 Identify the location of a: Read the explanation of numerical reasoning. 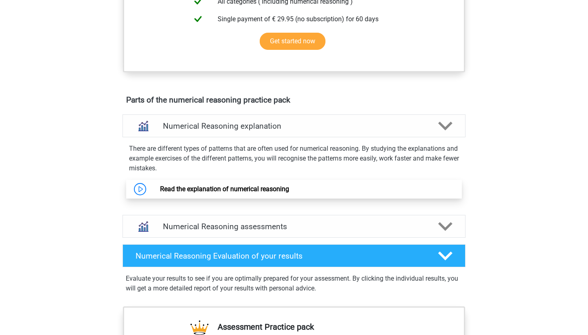
(225, 189).